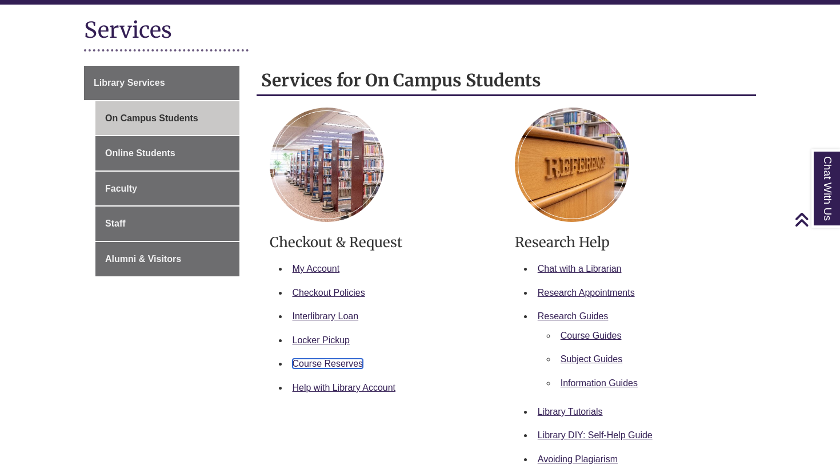  I want to click on a: Library Tutorials, so click(570, 411).